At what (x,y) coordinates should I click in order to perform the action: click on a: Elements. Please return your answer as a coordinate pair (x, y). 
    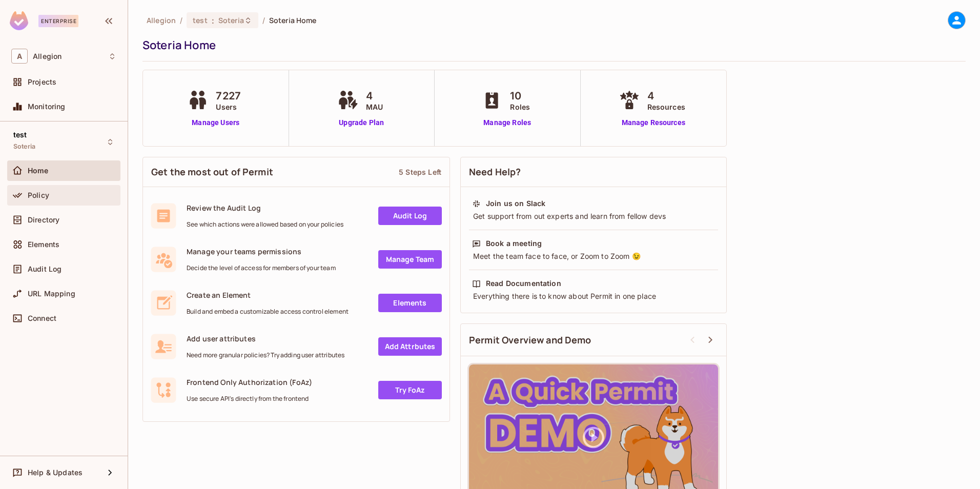
    Looking at the image, I should click on (410, 302).